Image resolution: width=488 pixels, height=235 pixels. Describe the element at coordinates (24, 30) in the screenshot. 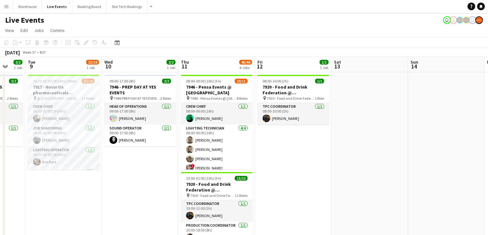

I see `span: Edit` at that location.